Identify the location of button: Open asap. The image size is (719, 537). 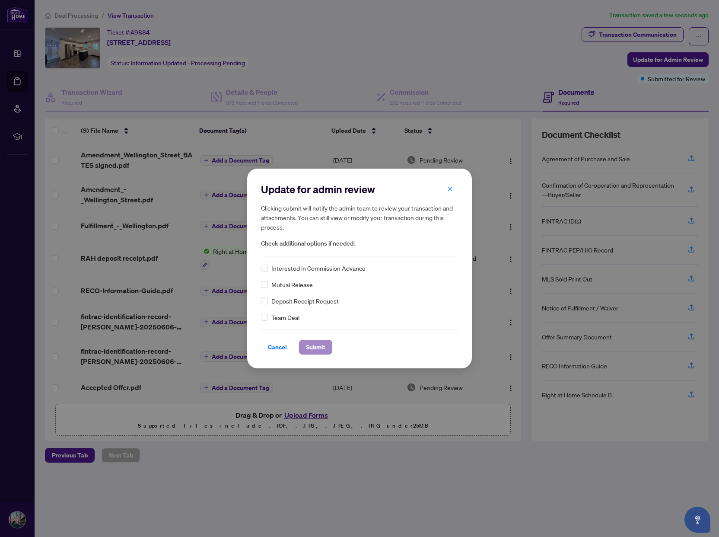
(697, 519).